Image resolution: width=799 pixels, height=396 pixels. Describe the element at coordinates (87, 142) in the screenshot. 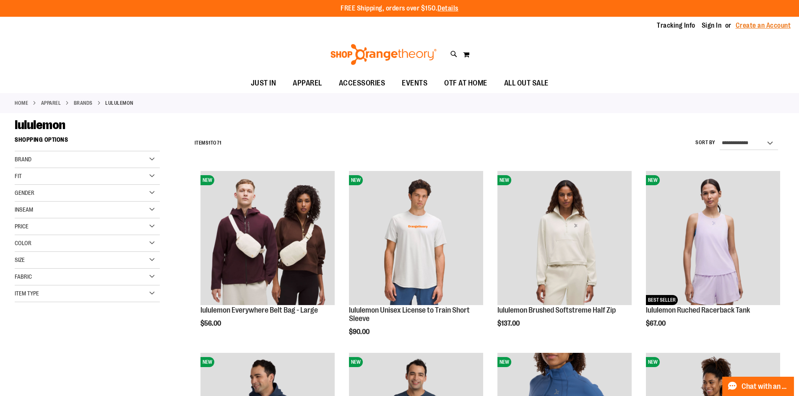

I see `strong: Shopping Options` at that location.